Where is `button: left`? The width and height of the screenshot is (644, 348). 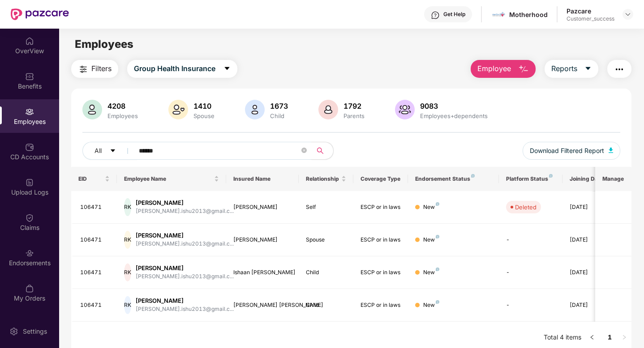
button: left is located at coordinates (592, 337).